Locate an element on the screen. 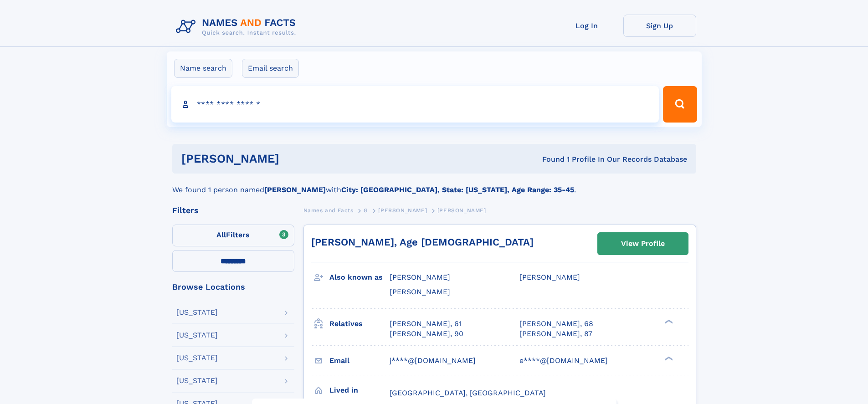 The image size is (868, 404). h3: Email is located at coordinates (359, 361).